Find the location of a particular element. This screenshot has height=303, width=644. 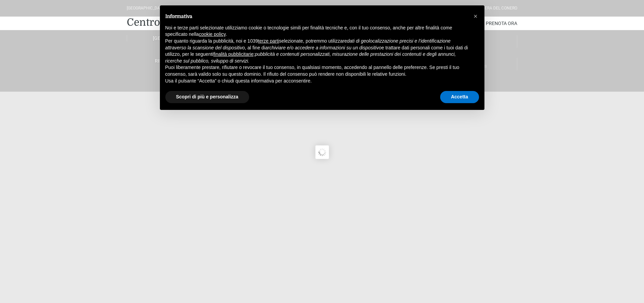

a: Ristoranti & Bar is located at coordinates (175, 61).